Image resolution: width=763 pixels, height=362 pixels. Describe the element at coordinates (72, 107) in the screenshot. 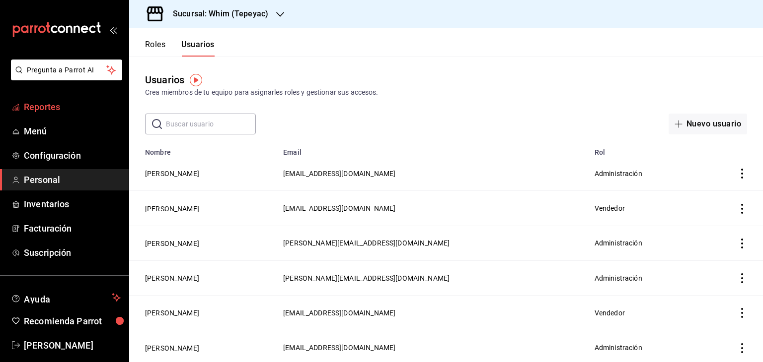

I see `span: Reportes` at that location.